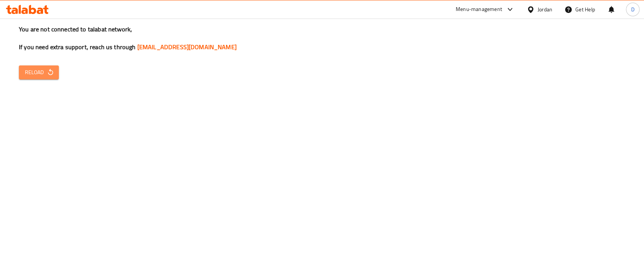  Describe the element at coordinates (39, 72) in the screenshot. I see `button: Reload` at that location.